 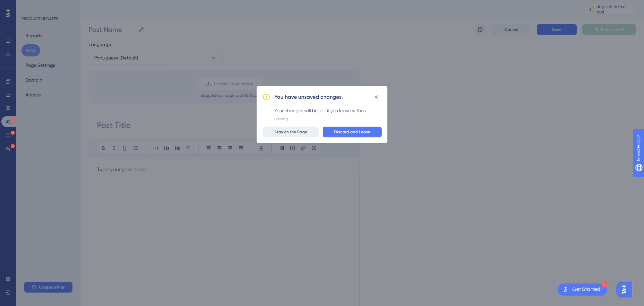 I want to click on div: 1, so click(x=604, y=285).